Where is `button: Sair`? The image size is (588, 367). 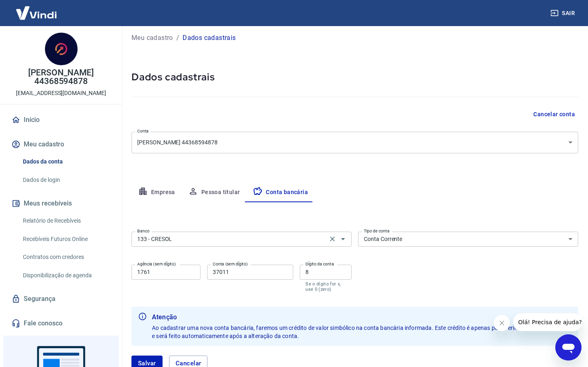
button: Sair is located at coordinates (564, 13).